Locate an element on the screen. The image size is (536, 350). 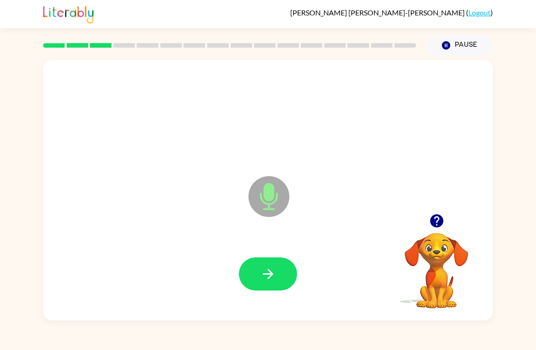
img: Literably is located at coordinates (68, 14).